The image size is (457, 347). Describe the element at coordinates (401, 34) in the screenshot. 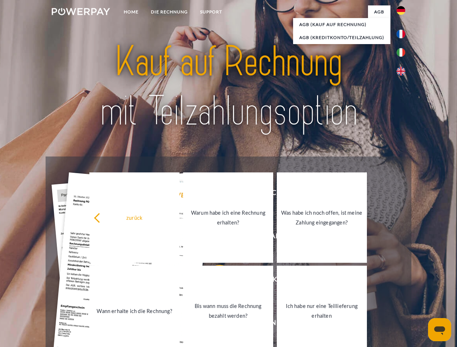

I see `img: fr` at that location.